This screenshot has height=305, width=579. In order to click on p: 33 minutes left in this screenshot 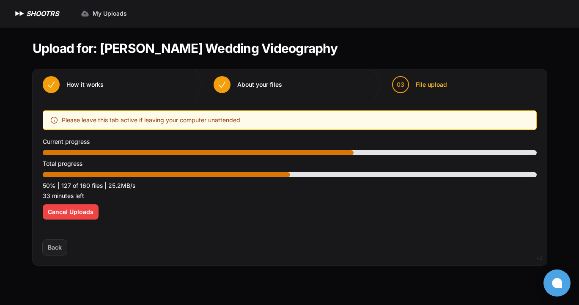, I will do `click(290, 196)`.